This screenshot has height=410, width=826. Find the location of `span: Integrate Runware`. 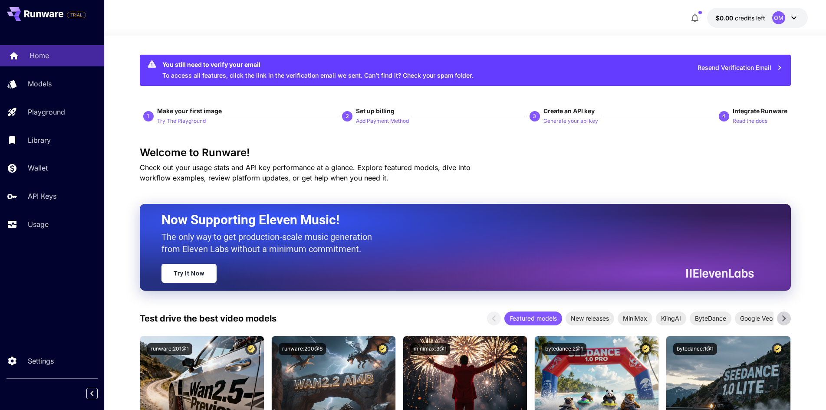

span: Integrate Runware is located at coordinates (760, 111).